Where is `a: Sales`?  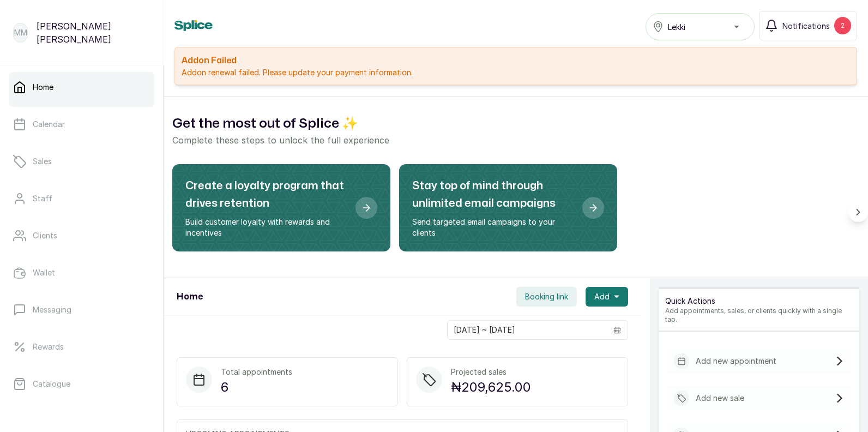
a: Sales is located at coordinates (81, 161).